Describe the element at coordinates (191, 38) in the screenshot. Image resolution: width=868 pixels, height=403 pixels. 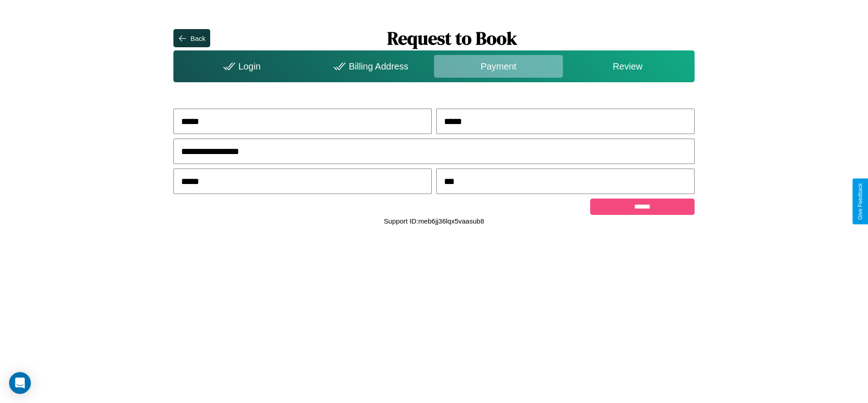
I see `button: Back` at that location.